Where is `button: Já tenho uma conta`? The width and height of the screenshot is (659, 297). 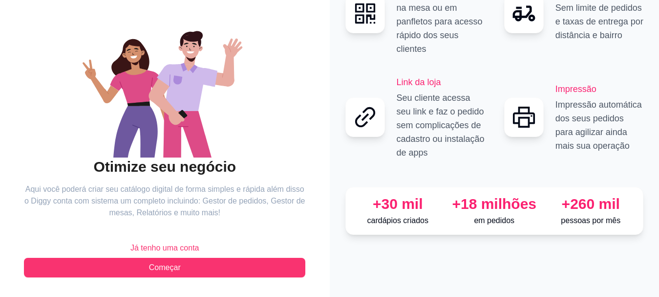 button: Já tenho uma conta is located at coordinates (165, 248).